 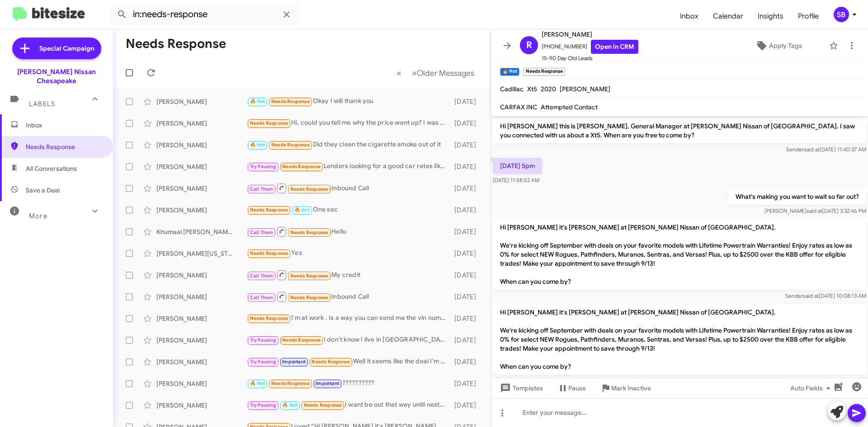 I want to click on div: Inbound Call, so click(x=348, y=188).